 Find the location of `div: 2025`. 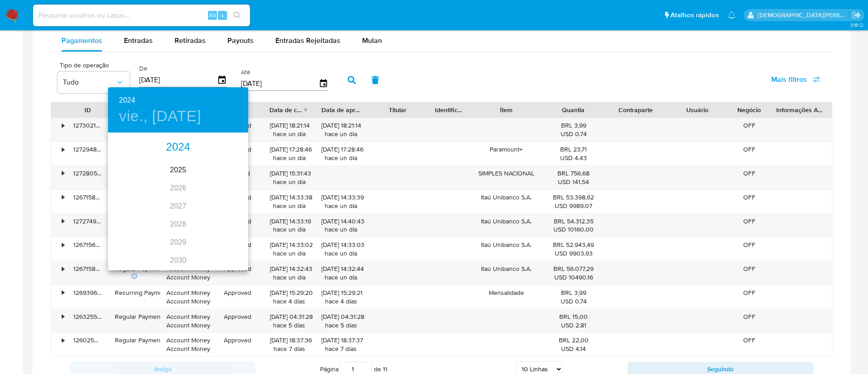

div: 2025 is located at coordinates (178, 170).